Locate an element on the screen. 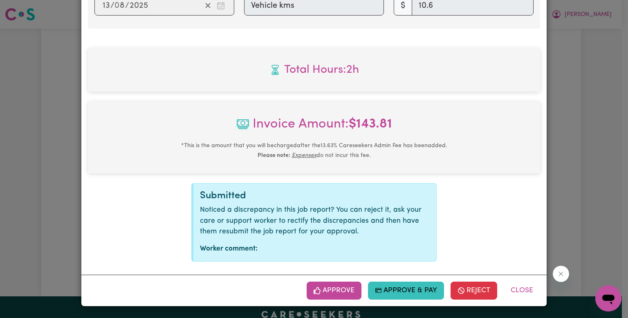 Image resolution: width=628 pixels, height=318 pixels. small: This is the amount that you will be charged after the 13.63 % Careseekers Admin Fee has been adde... is located at coordinates (314, 150).